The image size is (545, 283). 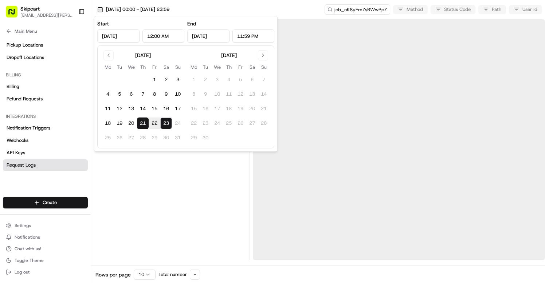 I want to click on button: Skipcart, so click(x=30, y=9).